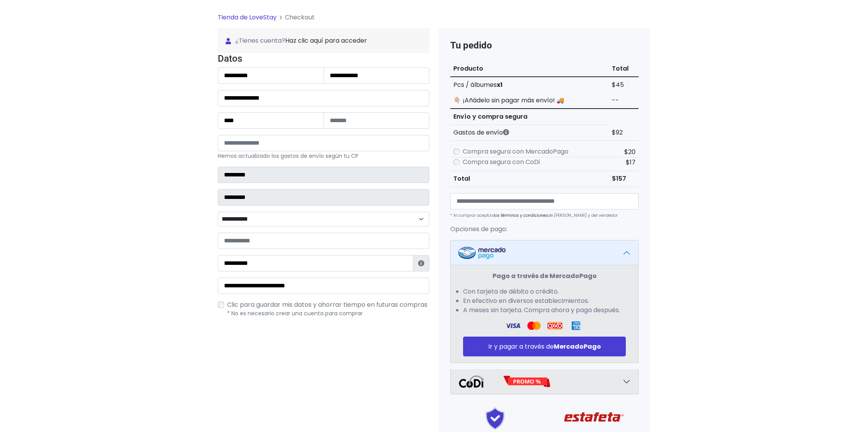 Image resolution: width=868 pixels, height=432 pixels. I want to click on strong: x1, so click(500, 84).